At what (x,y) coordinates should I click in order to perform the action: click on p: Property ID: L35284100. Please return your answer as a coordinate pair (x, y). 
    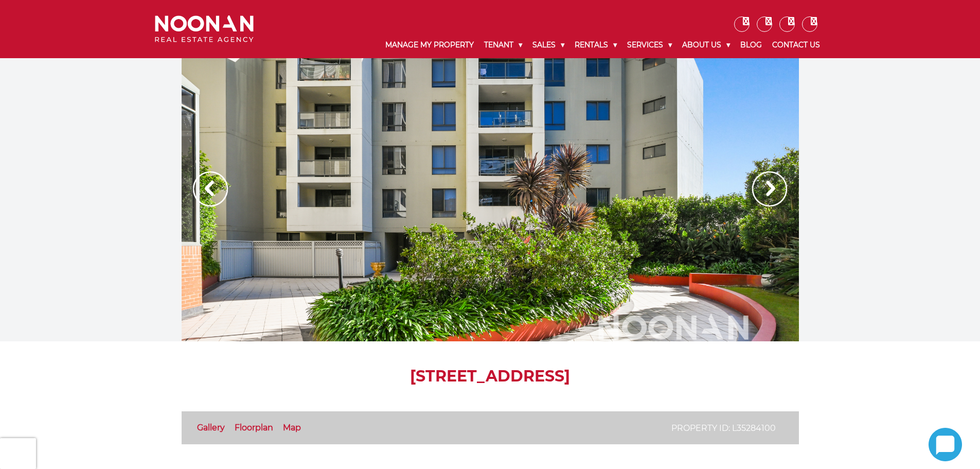
    Looking at the image, I should click on (723, 428).